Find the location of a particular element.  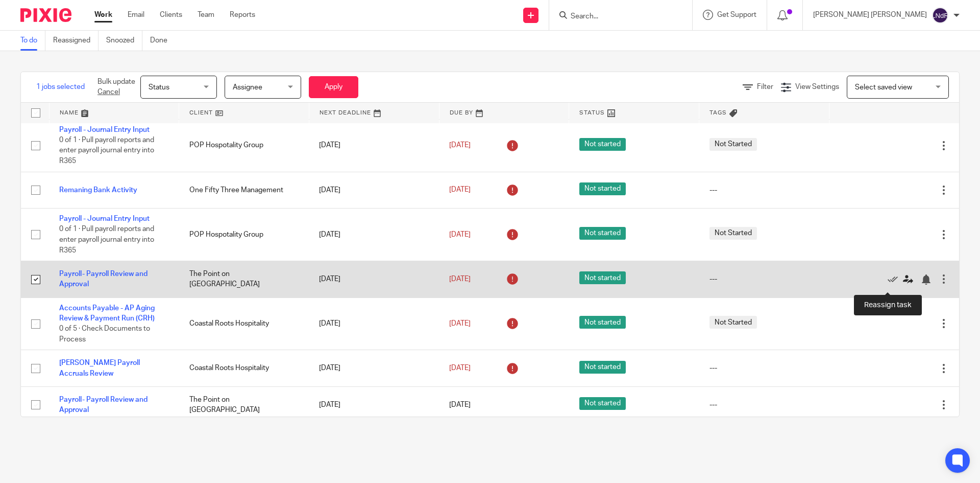

p: Bulk update is located at coordinates (117, 87).